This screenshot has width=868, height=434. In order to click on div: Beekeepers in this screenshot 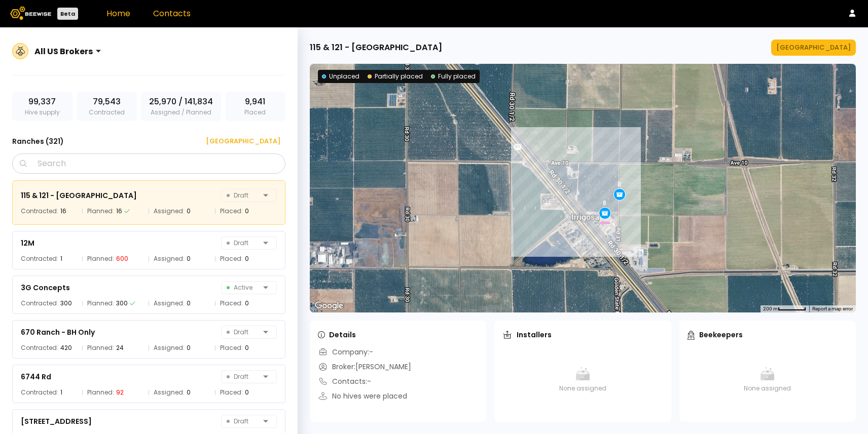, I will do `click(715, 335)`.